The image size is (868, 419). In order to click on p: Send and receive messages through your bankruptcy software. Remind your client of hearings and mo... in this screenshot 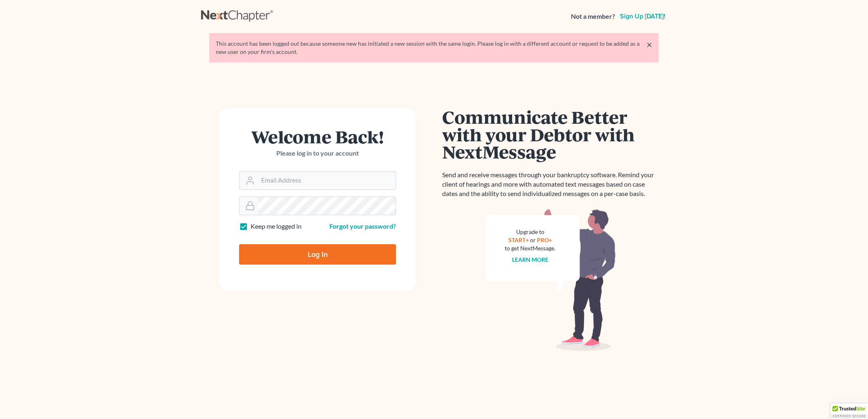, I will do `click(551, 184)`.